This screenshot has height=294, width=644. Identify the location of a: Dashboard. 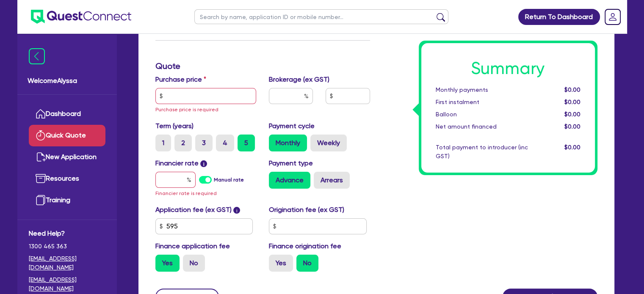
(67, 114).